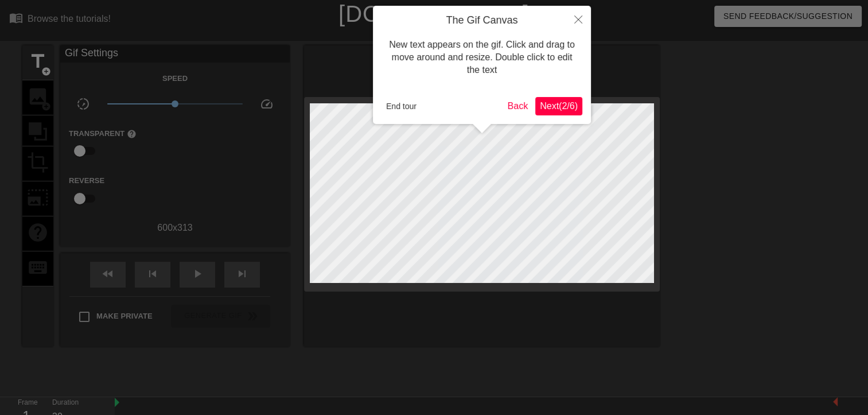  I want to click on div: Browse the tutorials!, so click(69, 18).